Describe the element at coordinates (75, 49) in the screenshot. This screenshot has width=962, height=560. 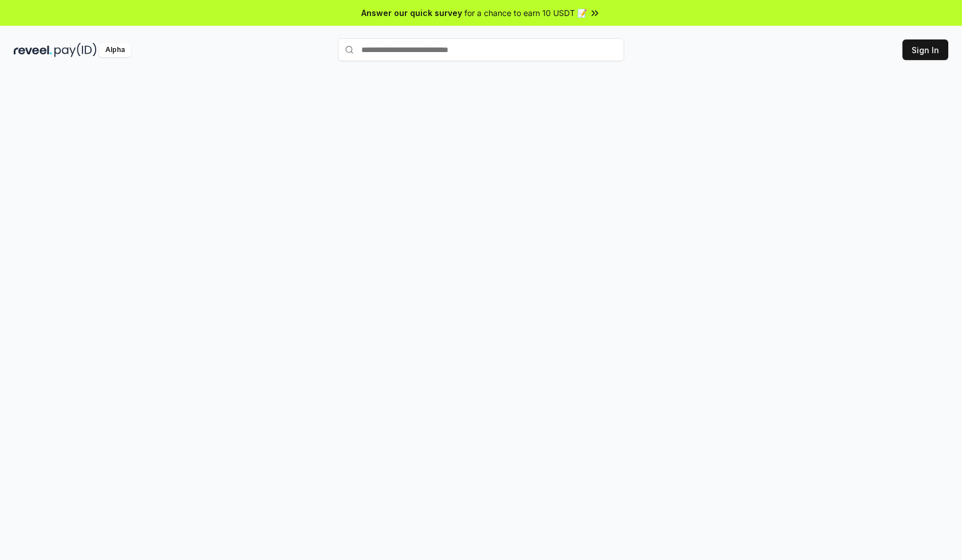
I see `img: pay_id` at that location.